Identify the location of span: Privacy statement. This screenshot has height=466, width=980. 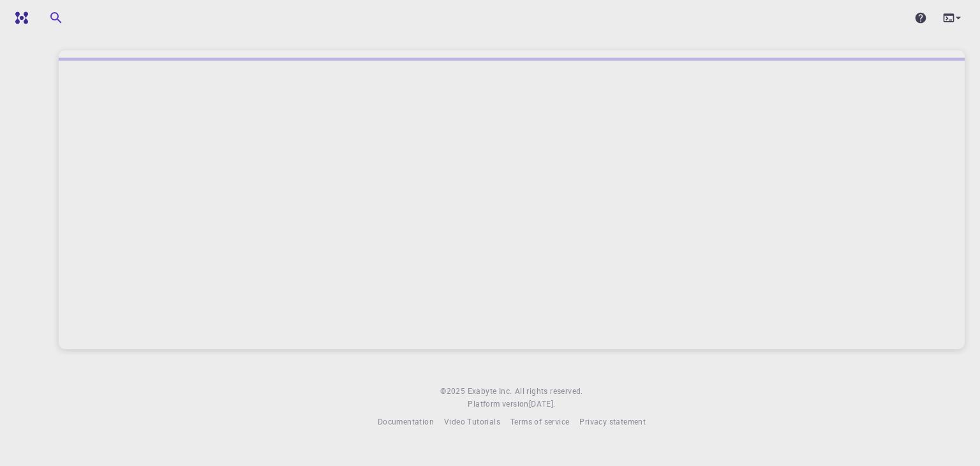
(613, 421).